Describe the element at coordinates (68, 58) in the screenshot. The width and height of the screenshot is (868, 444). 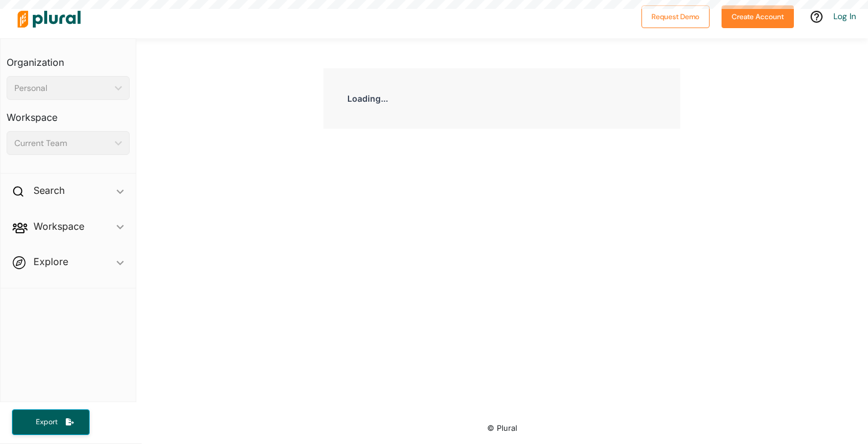
I see `h3: Organization` at that location.